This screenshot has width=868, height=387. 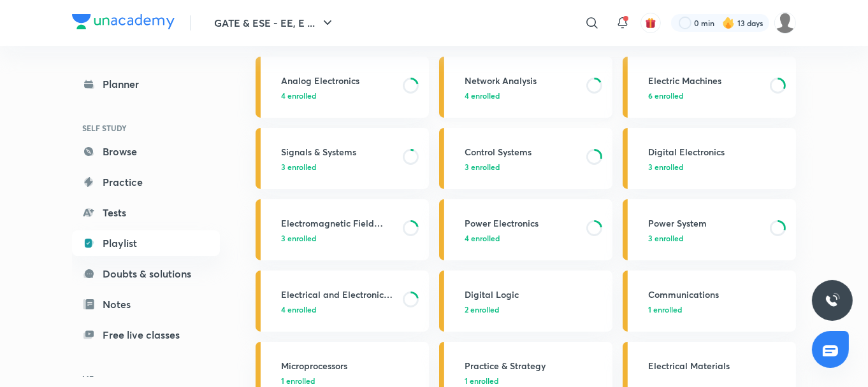 What do you see at coordinates (709, 158) in the screenshot?
I see `a: Digital Electronics3 enrolled` at bounding box center [709, 158].